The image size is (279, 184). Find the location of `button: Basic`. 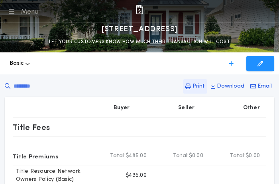

button: Basic is located at coordinates (20, 63).